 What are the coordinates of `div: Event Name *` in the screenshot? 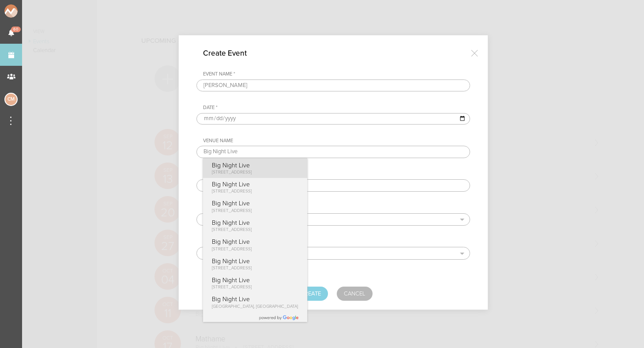 It's located at (337, 74).